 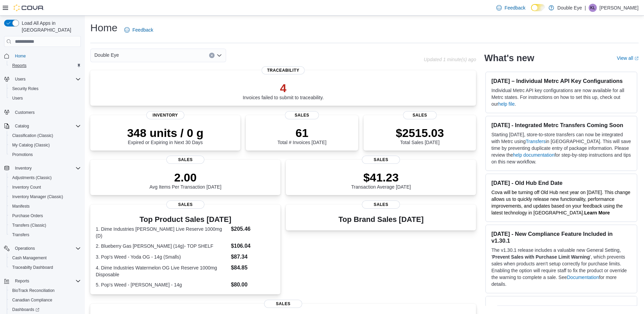 I want to click on h1: Home, so click(x=104, y=28).